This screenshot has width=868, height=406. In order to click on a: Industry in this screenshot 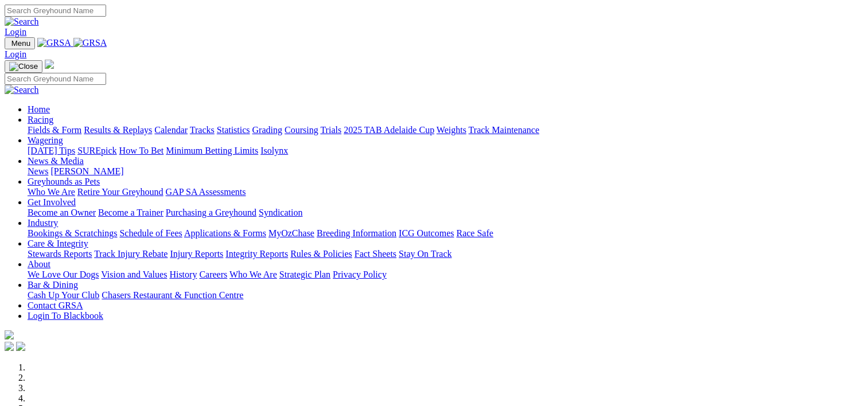, I will do `click(42, 223)`.